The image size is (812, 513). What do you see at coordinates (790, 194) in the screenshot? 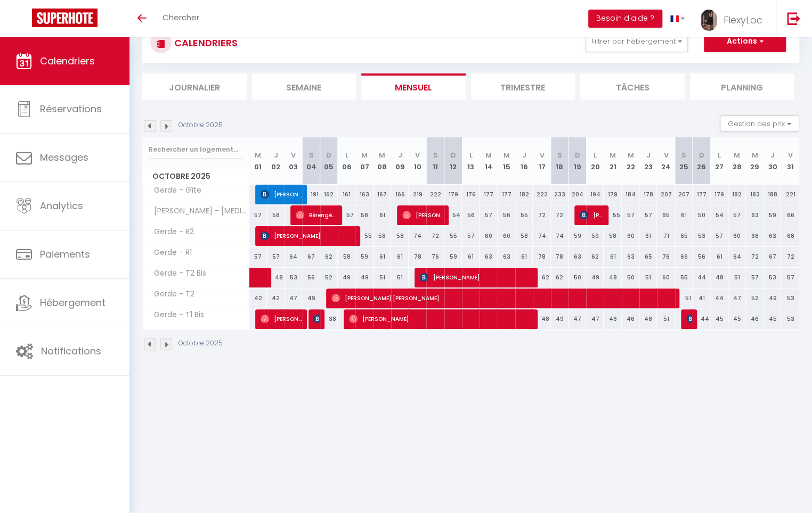
I see `div: 221` at bounding box center [790, 194].